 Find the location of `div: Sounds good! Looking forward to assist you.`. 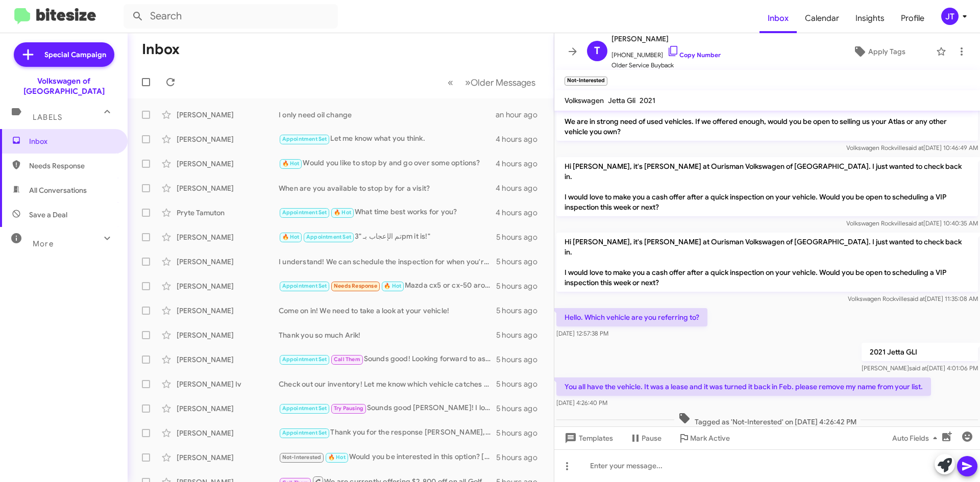

div: Sounds good! Looking forward to assist you. is located at coordinates (388, 359).